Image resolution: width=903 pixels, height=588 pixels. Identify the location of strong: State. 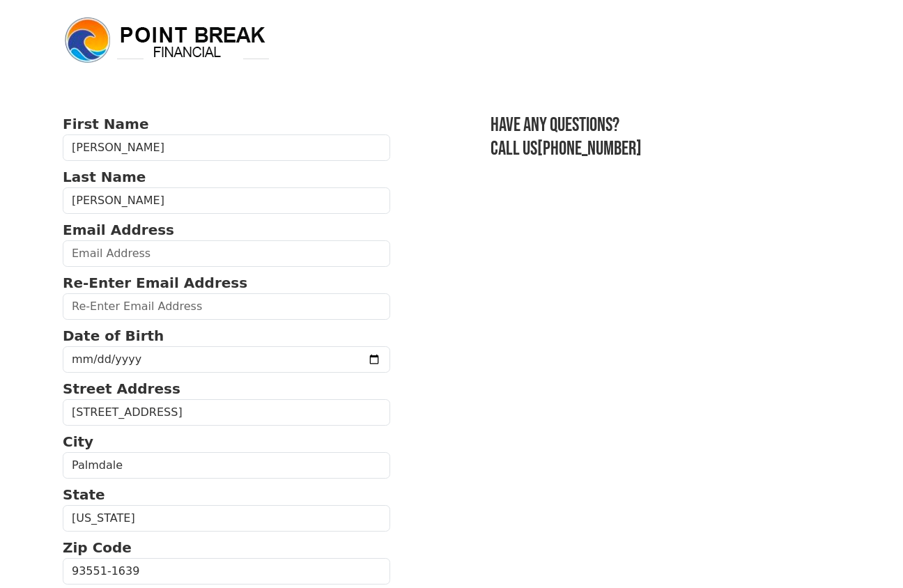
(84, 494).